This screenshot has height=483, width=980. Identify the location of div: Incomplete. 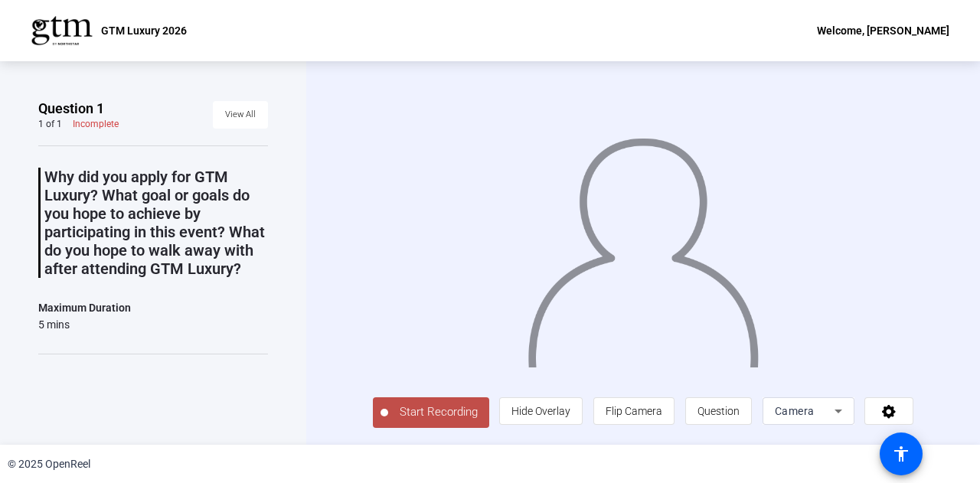
(96, 124).